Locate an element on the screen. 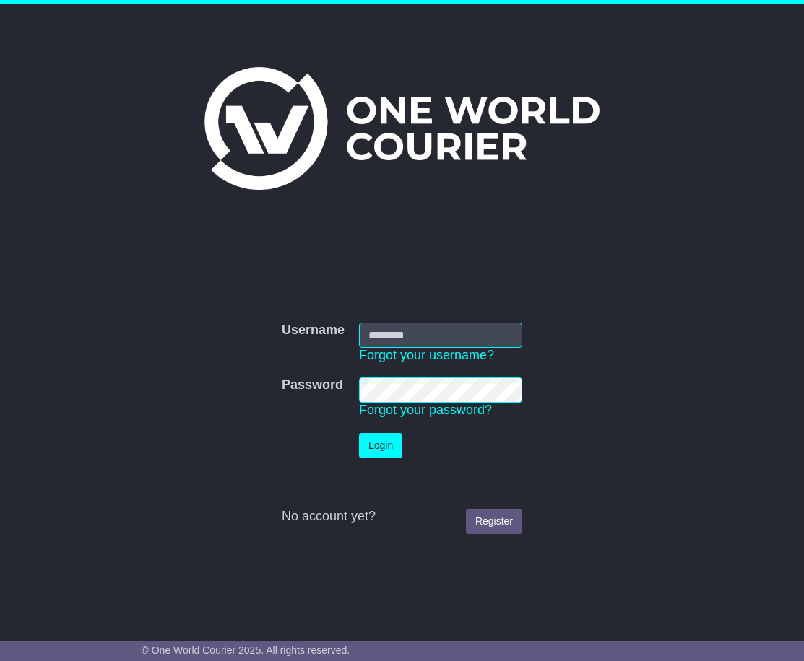 Image resolution: width=804 pixels, height=661 pixels. img: One World is located at coordinates (401, 129).